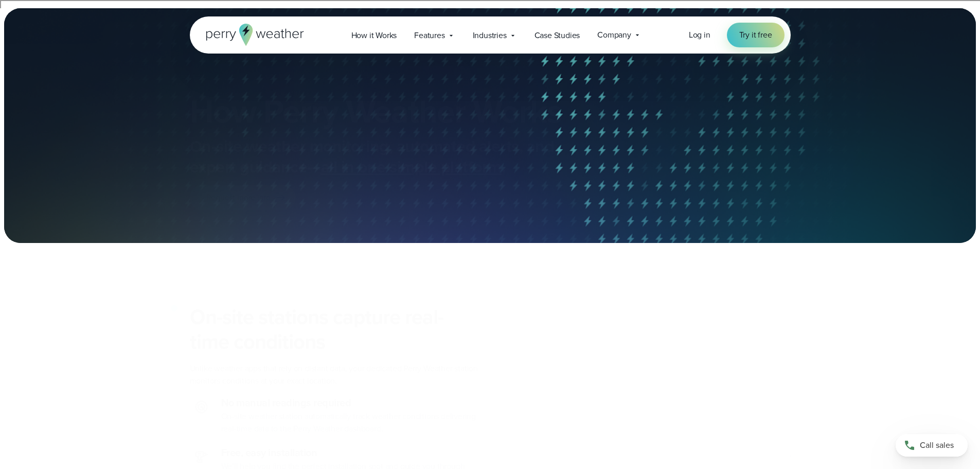  Describe the element at coordinates (755, 35) in the screenshot. I see `a: Try it free` at that location.